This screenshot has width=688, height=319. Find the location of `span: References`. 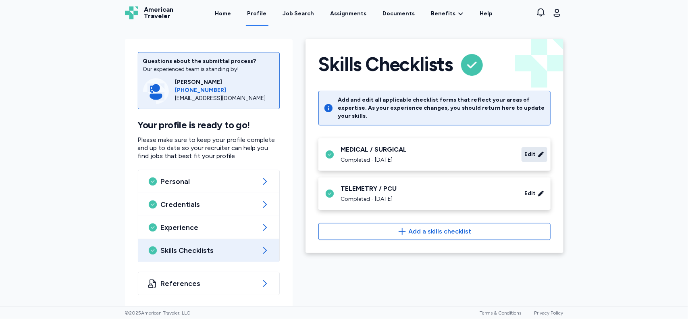

span: References is located at coordinates (209, 283).